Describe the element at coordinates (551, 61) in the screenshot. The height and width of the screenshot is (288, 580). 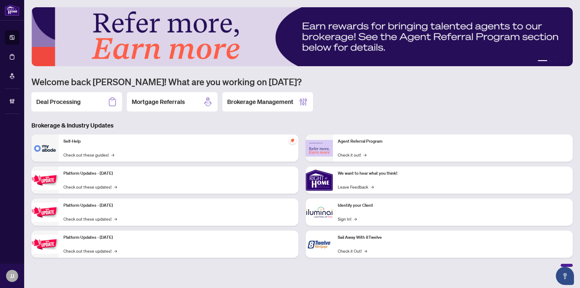
I see `button: 2` at that location.